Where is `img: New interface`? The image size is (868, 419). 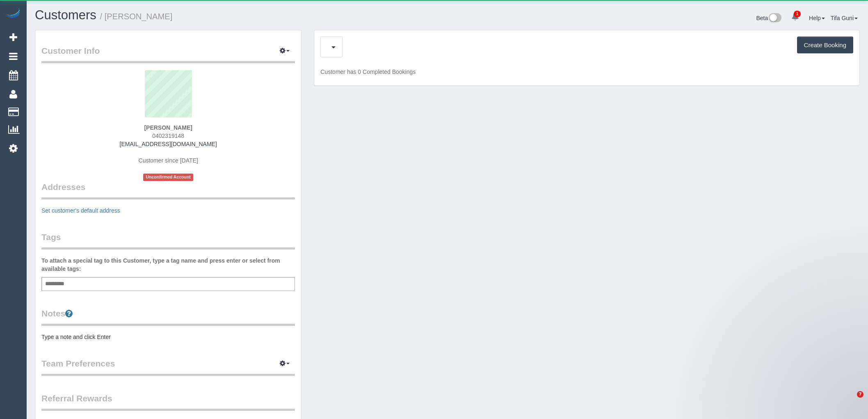
img: New interface is located at coordinates (774, 19).